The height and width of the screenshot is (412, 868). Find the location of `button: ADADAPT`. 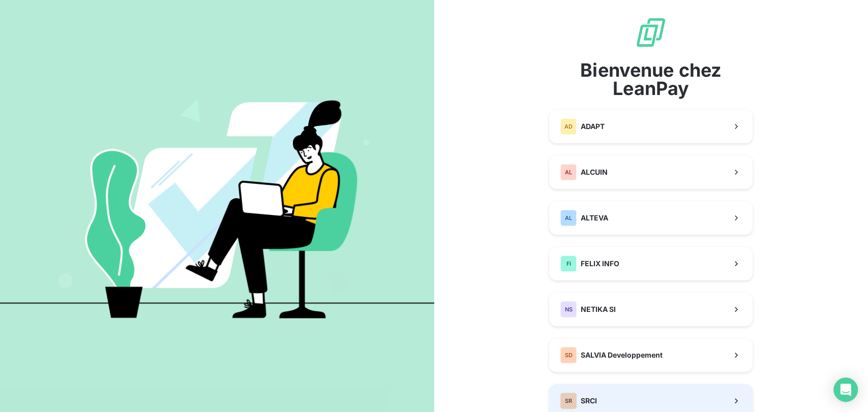

button: ADADAPT is located at coordinates (651, 126).